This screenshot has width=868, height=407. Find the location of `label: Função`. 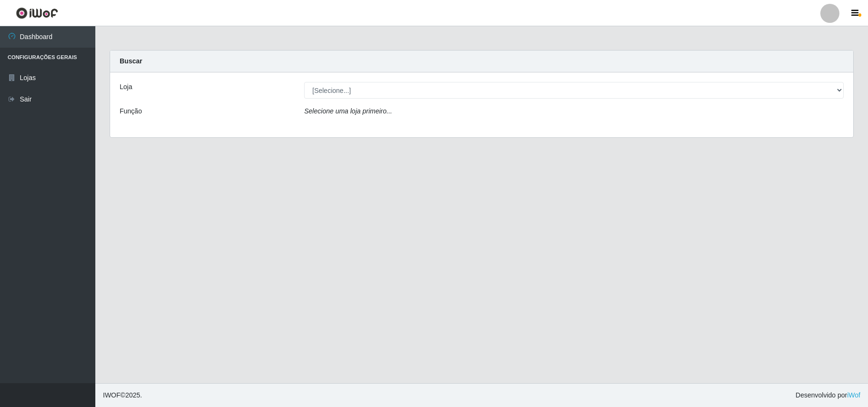

label: Função is located at coordinates (130, 111).